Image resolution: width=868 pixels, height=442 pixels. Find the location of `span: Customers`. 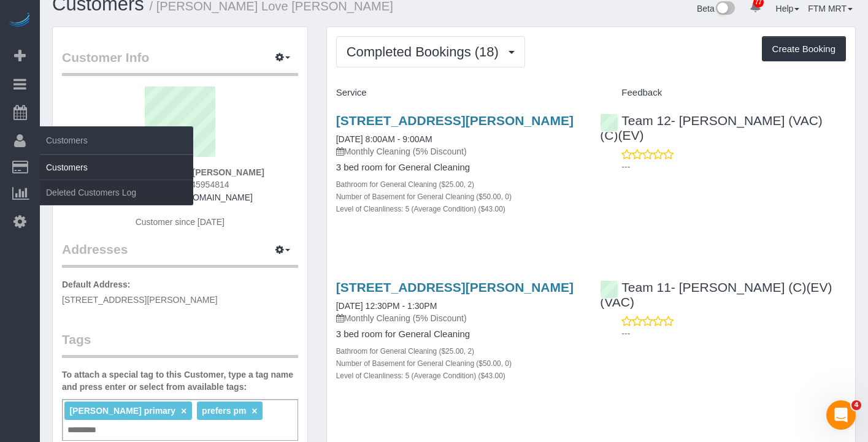

span: Customers is located at coordinates (117, 140).